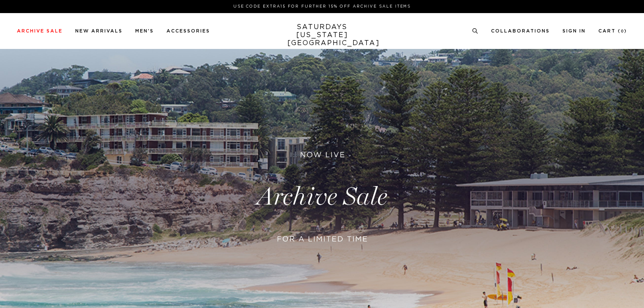 Image resolution: width=644 pixels, height=308 pixels. I want to click on a: Men's, so click(144, 31).